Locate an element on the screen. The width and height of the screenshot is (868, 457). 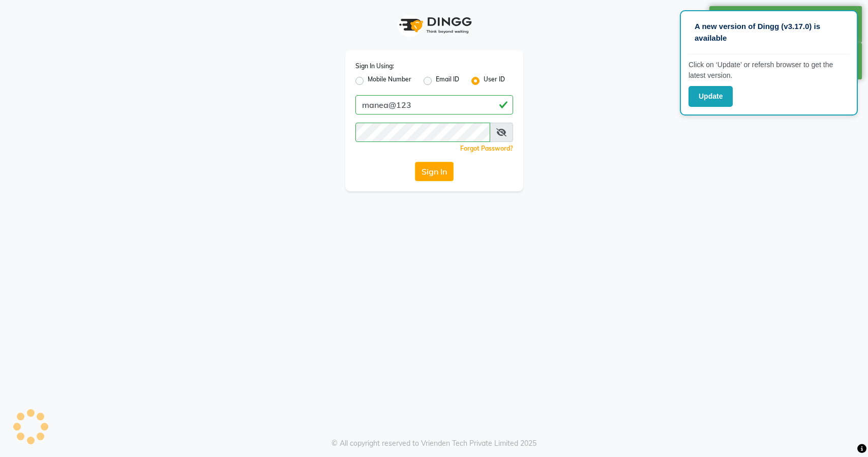
img: logo1.svg is located at coordinates (434, 25).